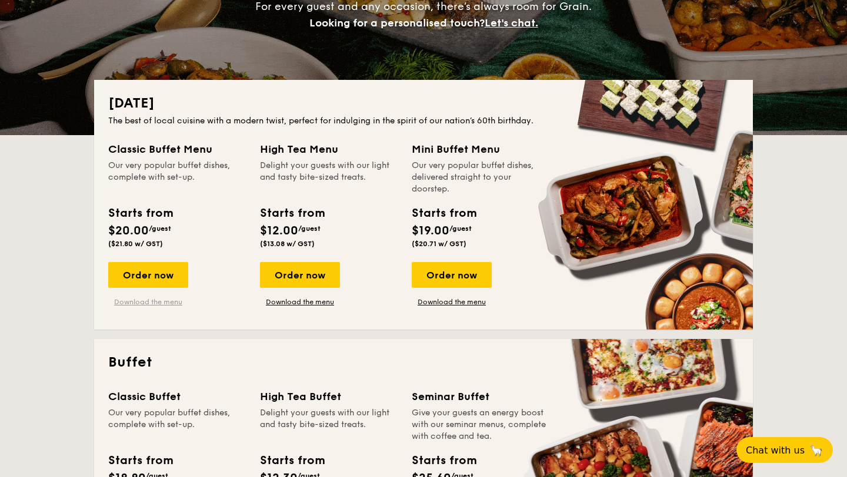 This screenshot has height=477, width=847. I want to click on span: $19.00, so click(430, 231).